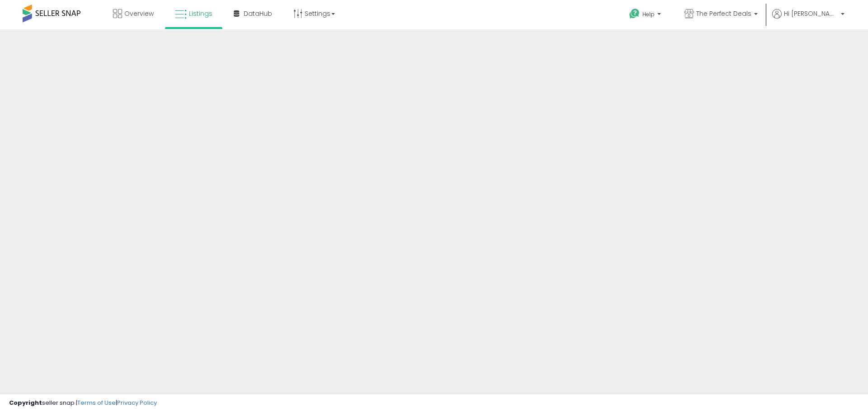 This screenshot has height=412, width=868. Describe the element at coordinates (201, 14) in the screenshot. I see `span: Listings` at that location.